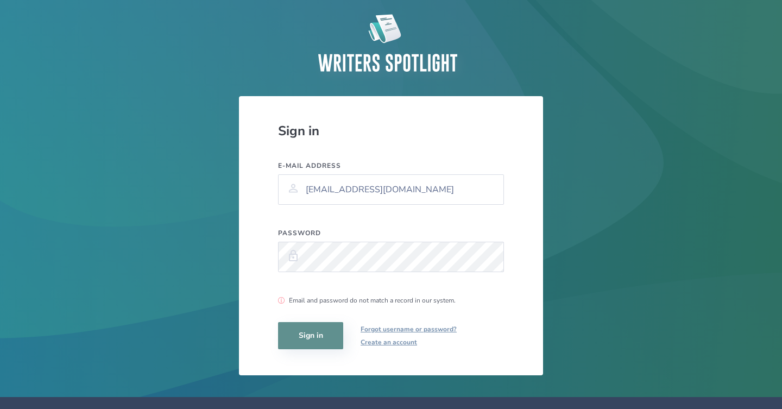 The width and height of the screenshot is (782, 409). Describe the element at coordinates (391, 189) in the screenshot. I see `input: example@domain.com` at that location.